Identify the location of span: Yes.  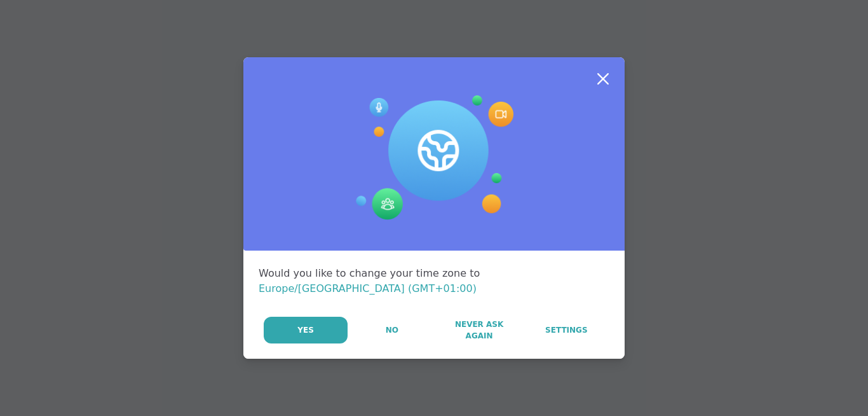
(305, 330).